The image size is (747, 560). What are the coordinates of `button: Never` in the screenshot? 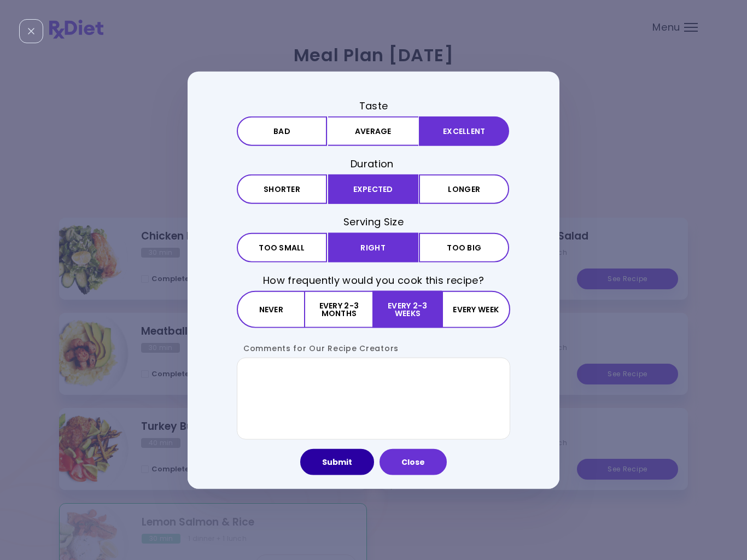 It's located at (271, 309).